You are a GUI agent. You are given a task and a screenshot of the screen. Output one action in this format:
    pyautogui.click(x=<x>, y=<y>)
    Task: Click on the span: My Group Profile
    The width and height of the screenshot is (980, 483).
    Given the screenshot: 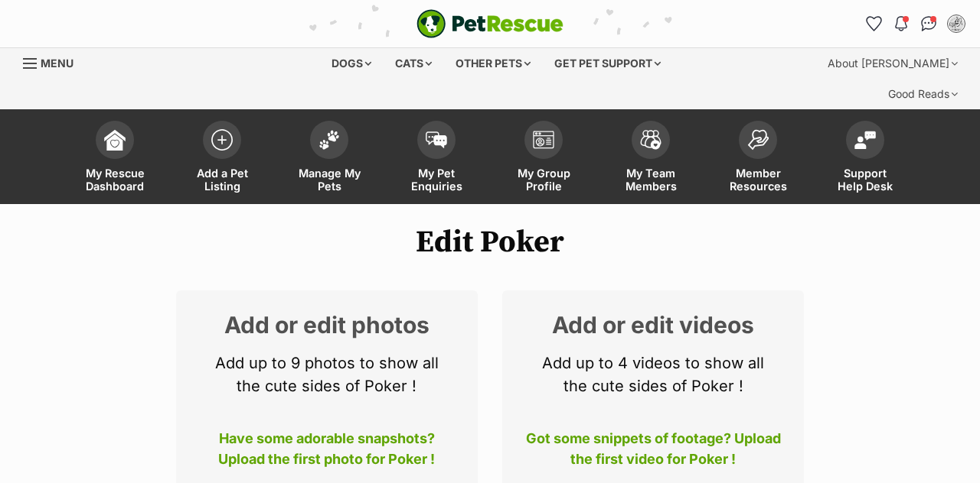 What is the action you would take?
    pyautogui.click(x=543, y=180)
    